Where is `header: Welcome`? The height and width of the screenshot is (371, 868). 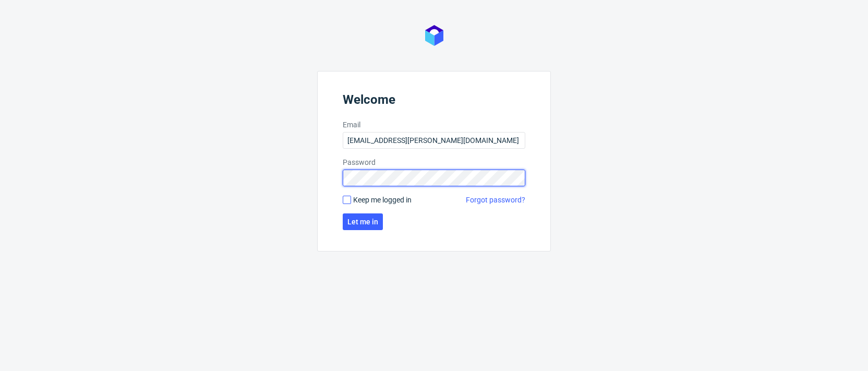 header: Welcome is located at coordinates (434, 102).